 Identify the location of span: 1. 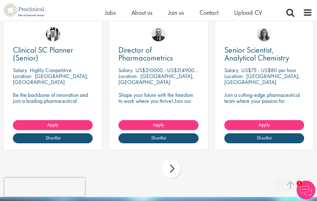
(299, 183).